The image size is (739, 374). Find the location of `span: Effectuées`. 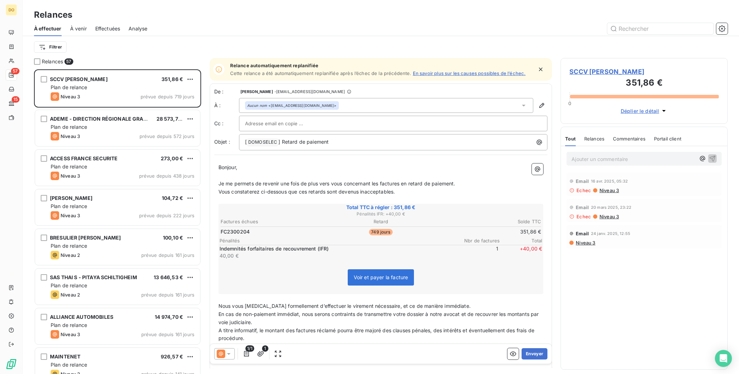

span: Effectuées is located at coordinates (108, 29).